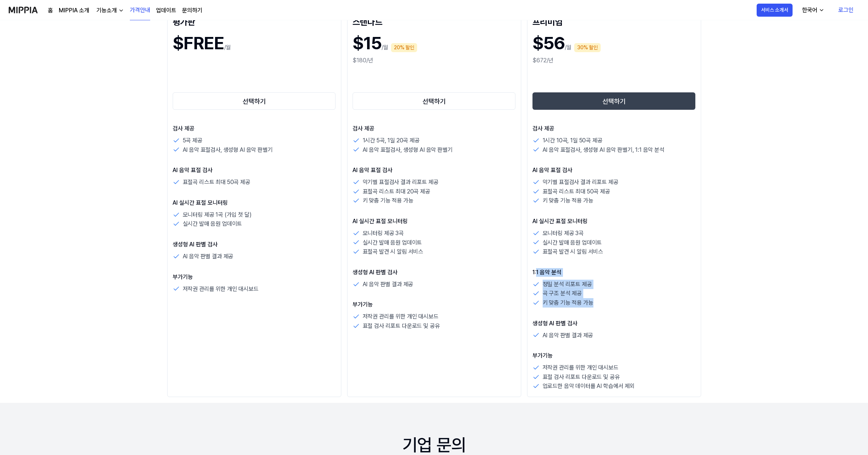 The image size is (868, 455). Describe the element at coordinates (614, 272) in the screenshot. I see `p: 1:1 음악 분석` at that location.